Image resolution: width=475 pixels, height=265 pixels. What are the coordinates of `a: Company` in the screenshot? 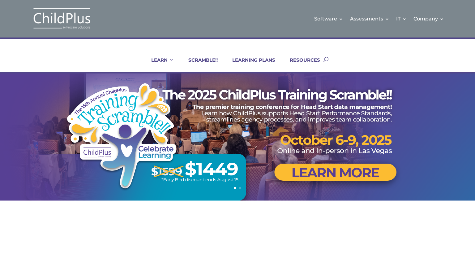 It's located at (429, 19).